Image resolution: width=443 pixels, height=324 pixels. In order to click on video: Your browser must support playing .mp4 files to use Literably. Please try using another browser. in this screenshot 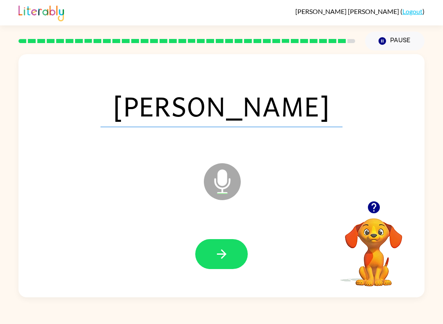, I will do `click(374, 246)`.